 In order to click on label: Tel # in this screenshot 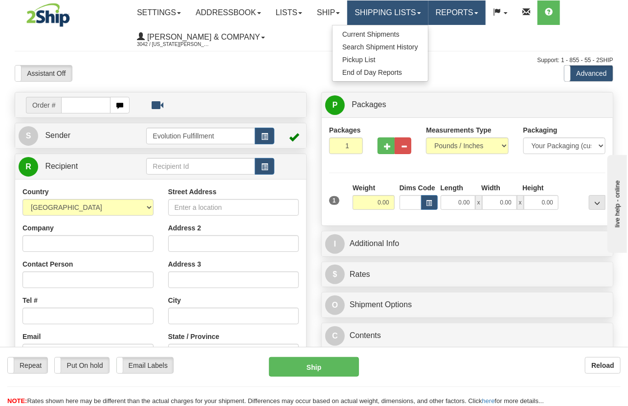, I will do `click(30, 300)`.